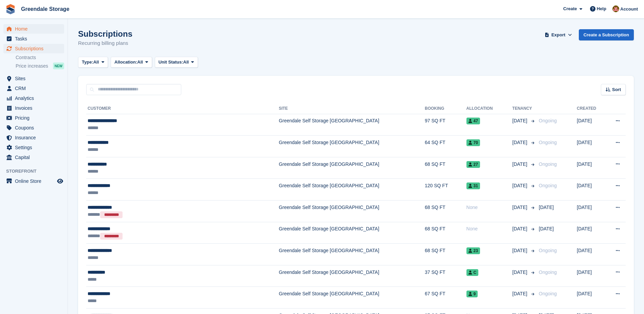 The image size is (644, 314). I want to click on span: Pricing, so click(35, 118).